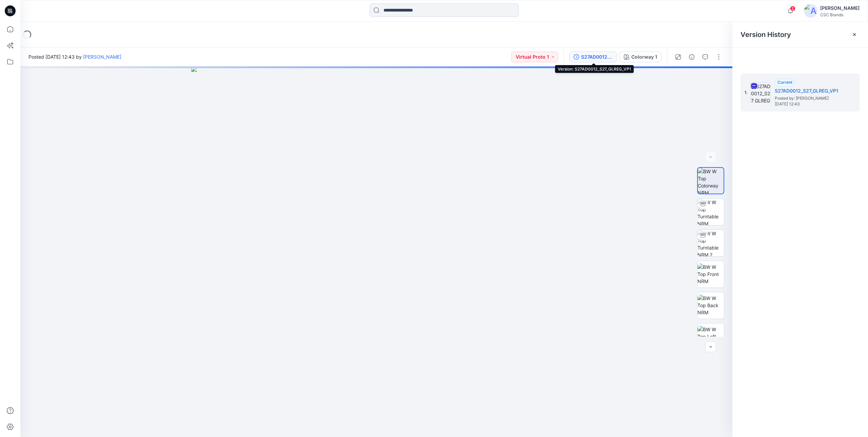 This screenshot has height=437, width=868. What do you see at coordinates (746, 92) in the screenshot?
I see `span: 1.` at bounding box center [746, 92].